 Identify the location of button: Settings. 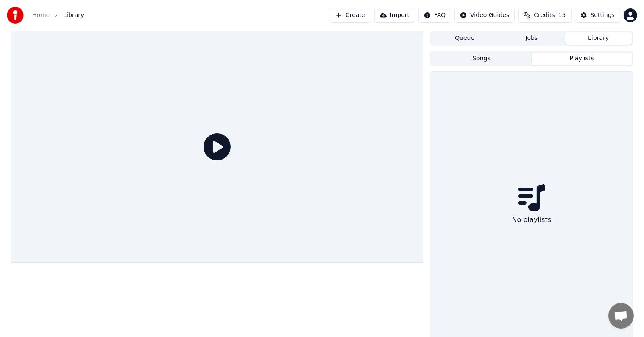
(597, 15).